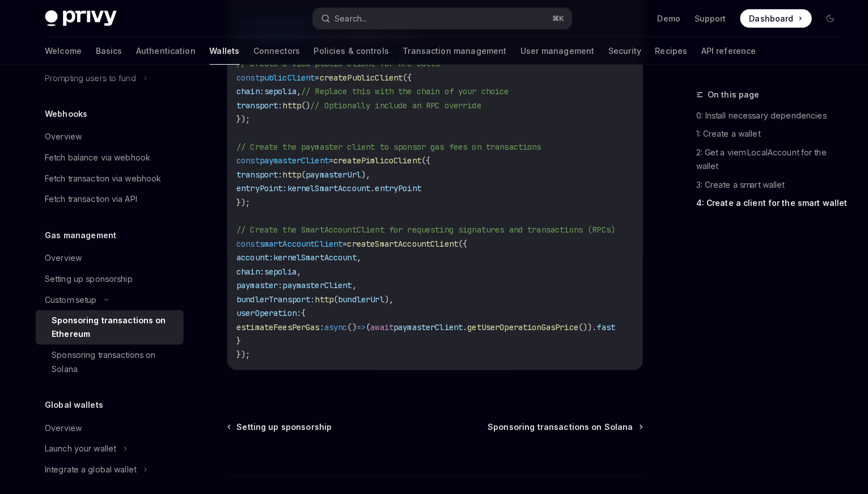 The height and width of the screenshot is (494, 868). What do you see at coordinates (514, 321) in the screenshot?
I see `span: getUserOperationGasPrice` at bounding box center [514, 321].